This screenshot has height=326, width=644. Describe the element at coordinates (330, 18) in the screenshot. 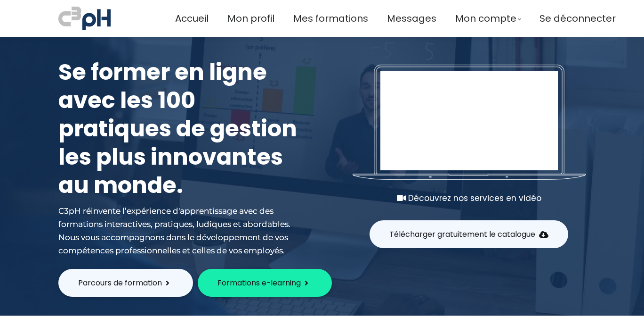

I see `span: Mes formations` at that location.